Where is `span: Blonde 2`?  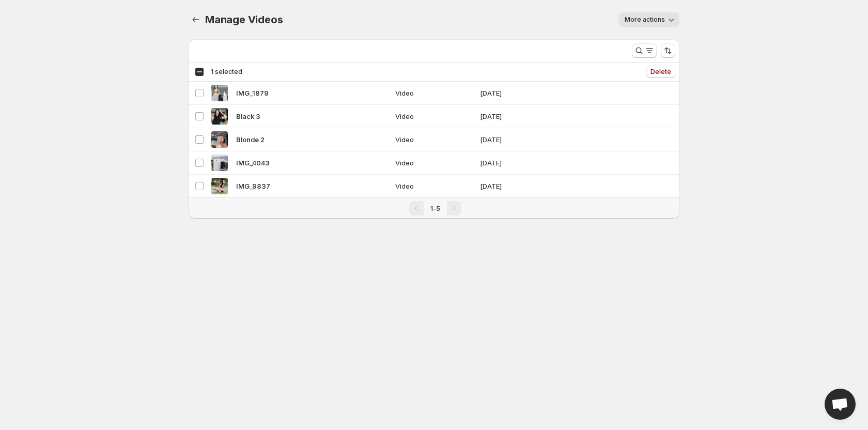
span: Blonde 2 is located at coordinates (250, 140).